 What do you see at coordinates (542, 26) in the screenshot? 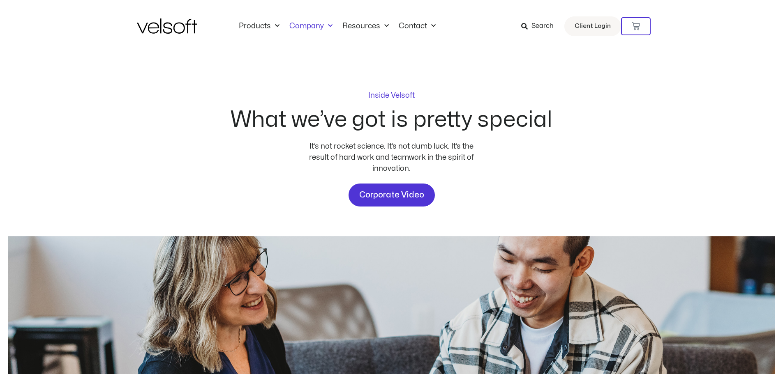
I see `span: Search` at bounding box center [542, 26].